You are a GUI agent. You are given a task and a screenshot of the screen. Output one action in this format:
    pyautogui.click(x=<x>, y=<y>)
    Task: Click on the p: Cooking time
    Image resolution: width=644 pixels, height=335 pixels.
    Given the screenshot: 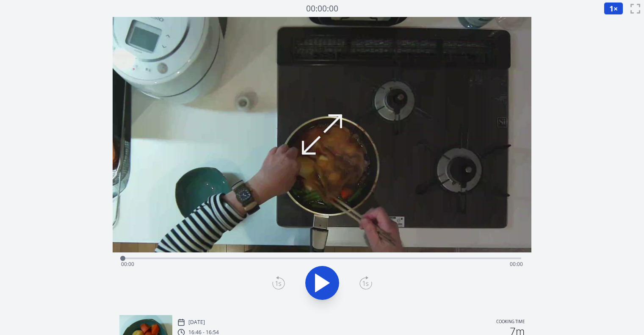 What is the action you would take?
    pyautogui.click(x=510, y=322)
    